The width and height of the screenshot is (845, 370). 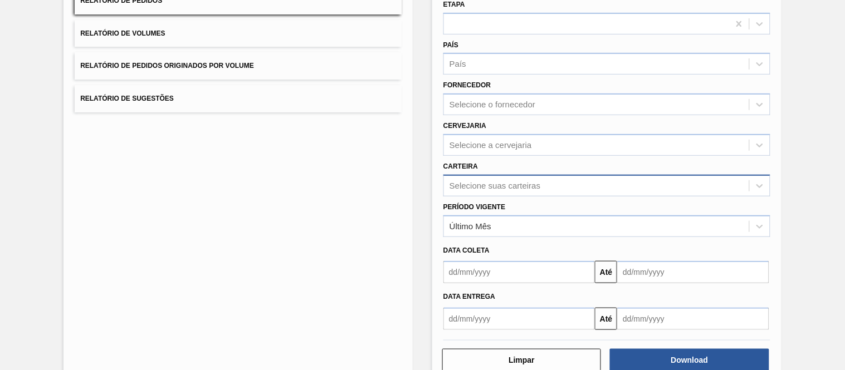 I want to click on span: Relatório de Volumes, so click(x=123, y=33).